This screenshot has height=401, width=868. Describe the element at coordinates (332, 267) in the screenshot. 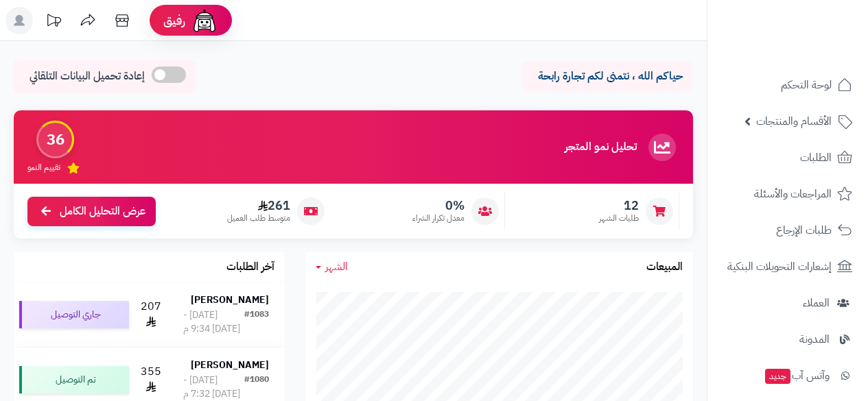

I see `a: الشهر` at that location.